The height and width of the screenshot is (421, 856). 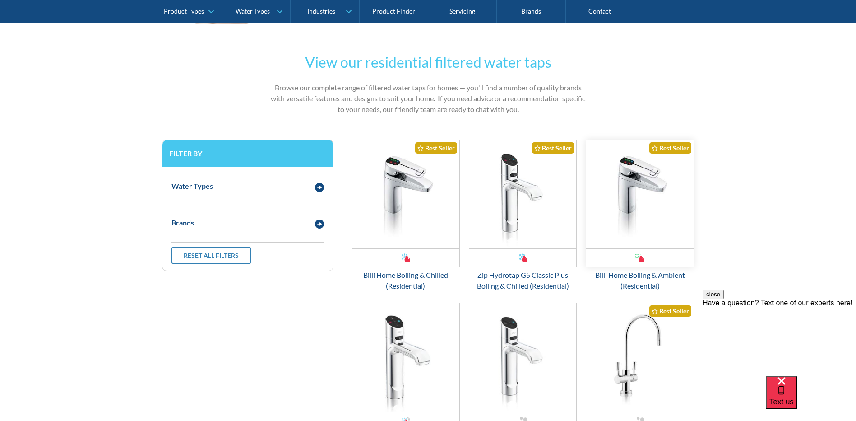 I want to click on div: Brands, so click(x=183, y=222).